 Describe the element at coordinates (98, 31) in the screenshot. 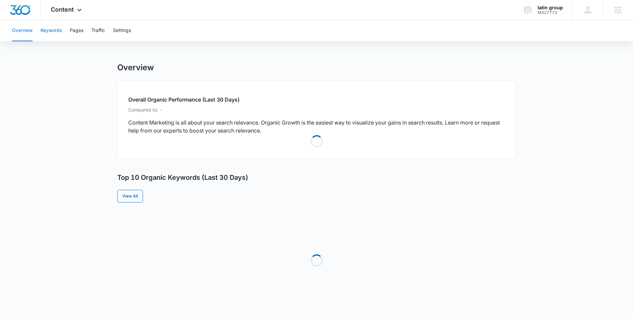

I see `button: Traffic` at that location.